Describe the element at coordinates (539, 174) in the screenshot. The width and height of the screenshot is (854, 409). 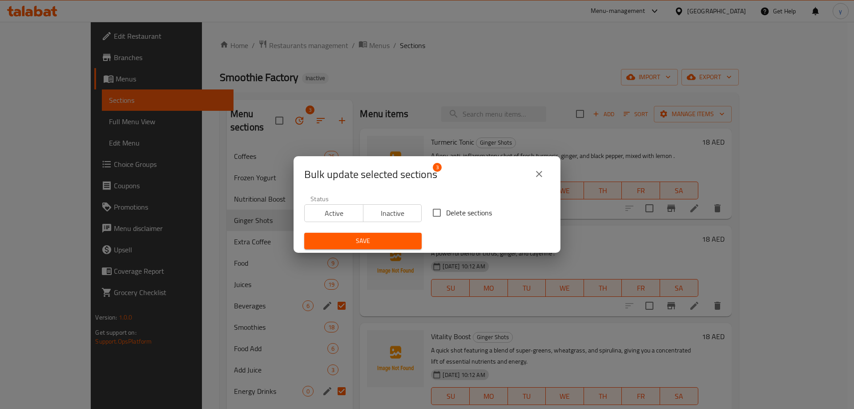
I see `button: close` at that location.